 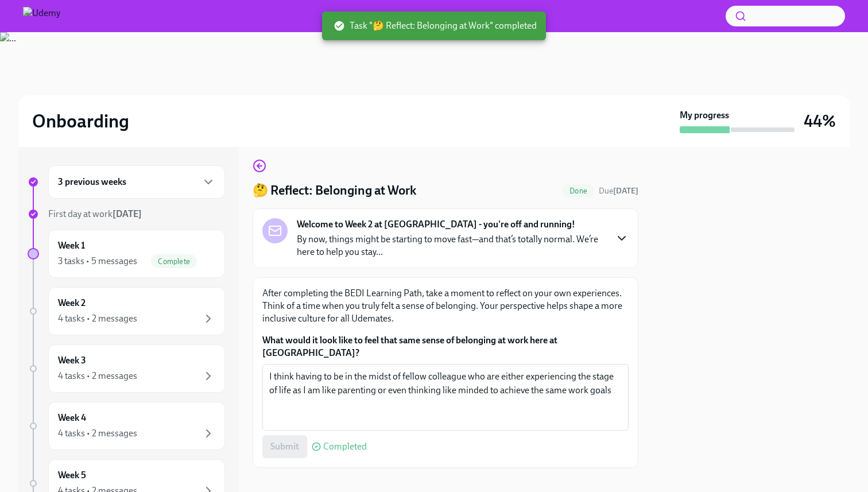 I want to click on a: Week 44 tasks • 2 messages, so click(x=126, y=426).